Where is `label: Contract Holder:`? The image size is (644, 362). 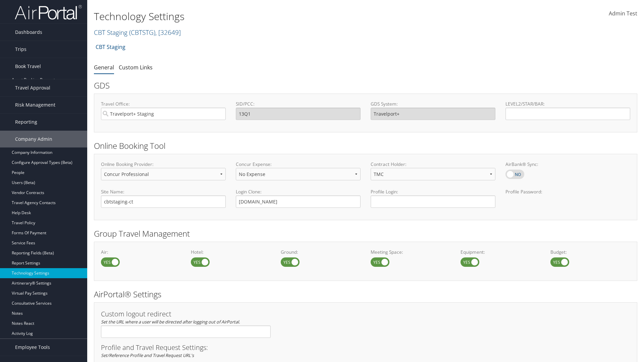
label: Contract Holder: is located at coordinates (433, 164).